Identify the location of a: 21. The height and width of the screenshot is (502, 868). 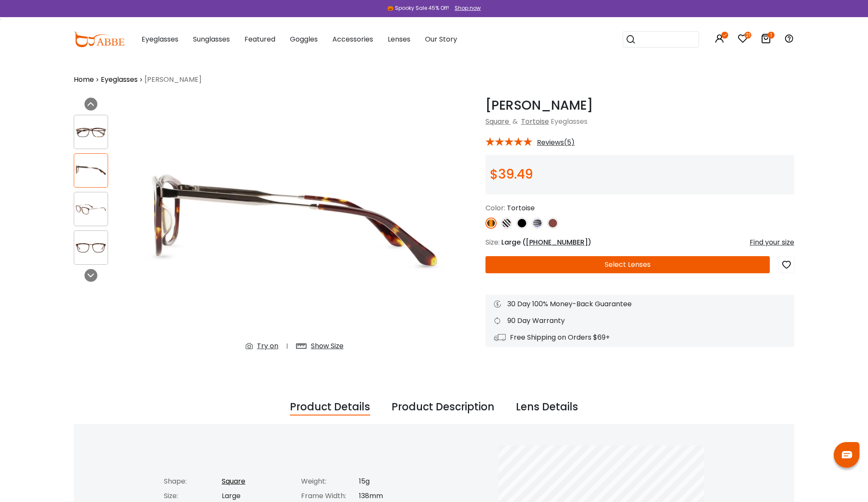
(742, 39).